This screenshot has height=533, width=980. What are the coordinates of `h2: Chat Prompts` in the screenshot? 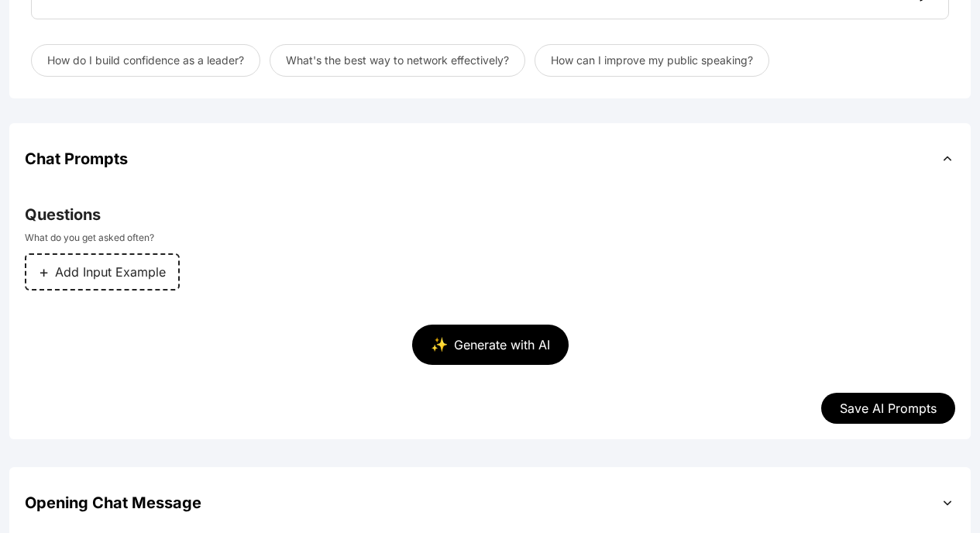 It's located at (76, 159).